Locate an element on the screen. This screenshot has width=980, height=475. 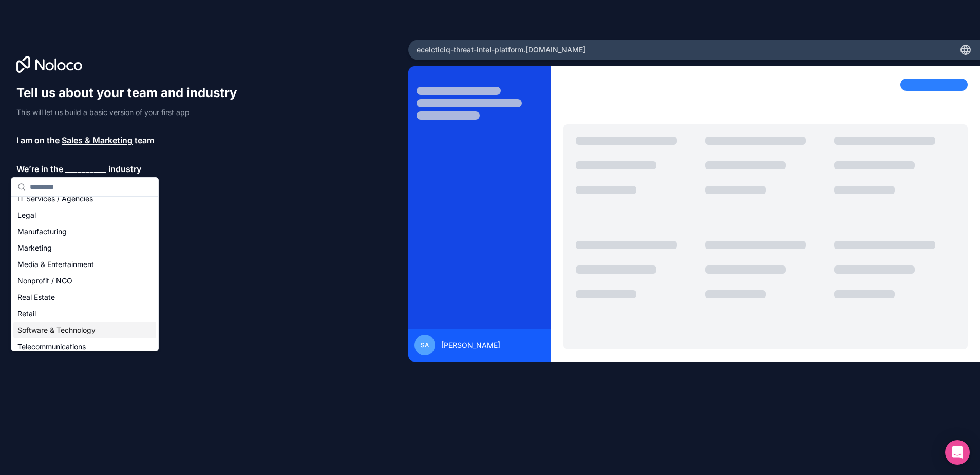
span: industry is located at coordinates (125, 169).